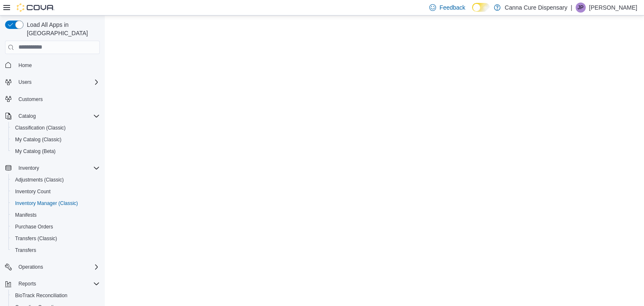 This screenshot has width=644, height=306. Describe the element at coordinates (56, 250) in the screenshot. I see `button: Transfers` at that location.